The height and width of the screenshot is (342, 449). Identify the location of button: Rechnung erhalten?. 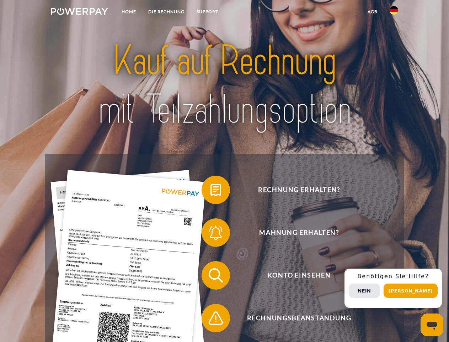
(294, 190).